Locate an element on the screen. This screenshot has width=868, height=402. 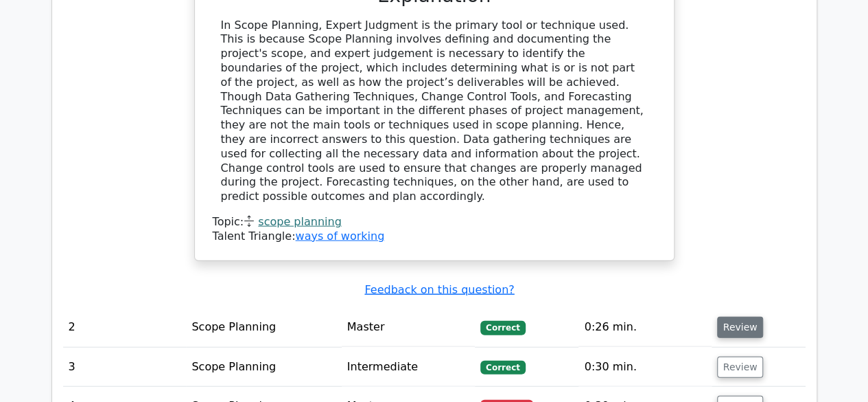
div: Talent Triangle: is located at coordinates (434, 229).